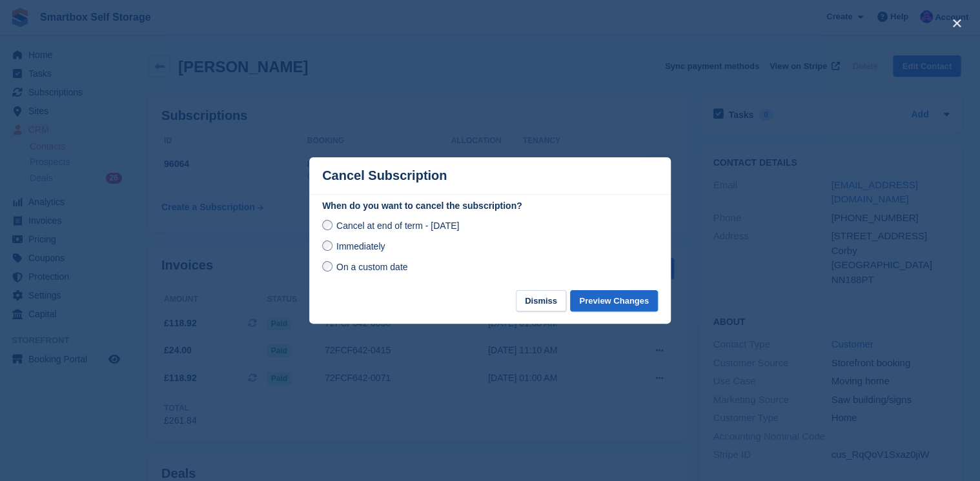 The width and height of the screenshot is (980, 481). What do you see at coordinates (327, 245) in the screenshot?
I see `input: Immediately` at bounding box center [327, 245].